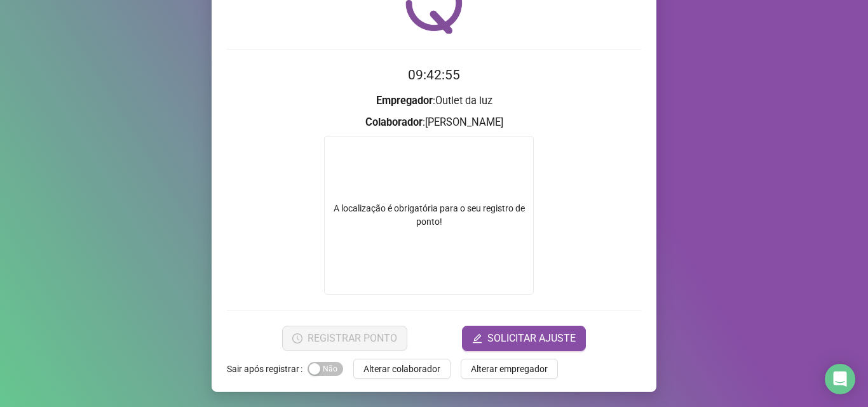 The image size is (868, 407). What do you see at coordinates (477, 339) in the screenshot?
I see `span: edit` at bounding box center [477, 339].